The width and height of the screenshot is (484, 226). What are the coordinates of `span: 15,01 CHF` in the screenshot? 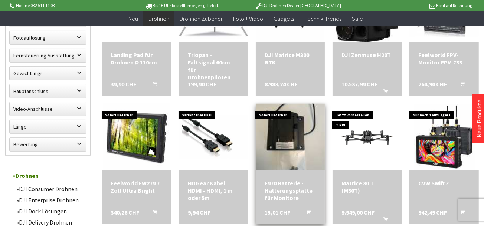 It's located at (277, 213).